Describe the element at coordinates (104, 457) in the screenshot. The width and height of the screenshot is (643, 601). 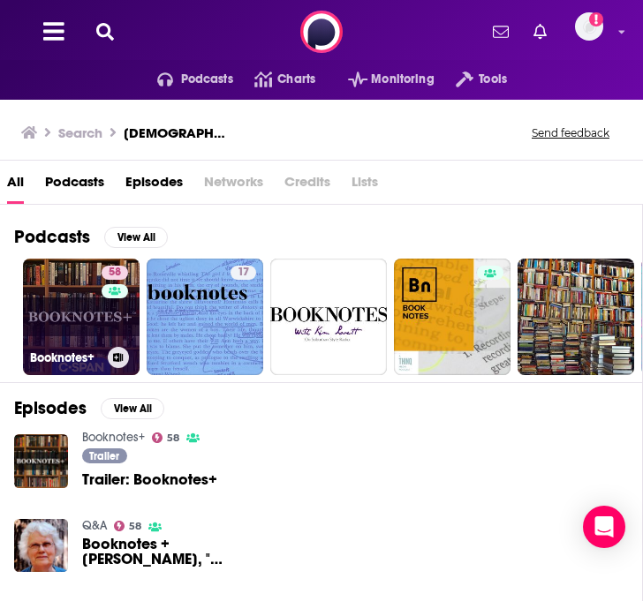
I see `span: Trailer` at that location.